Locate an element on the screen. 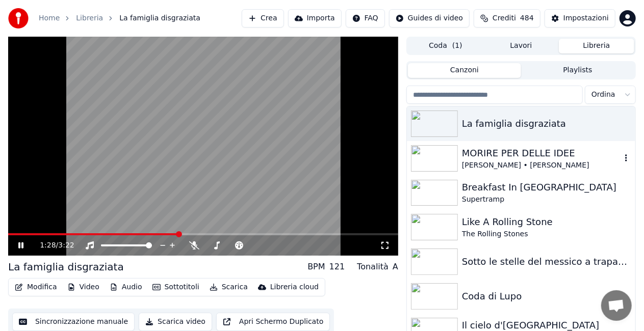 This screenshot has height=331, width=644. button: Scarica is located at coordinates (228, 287).